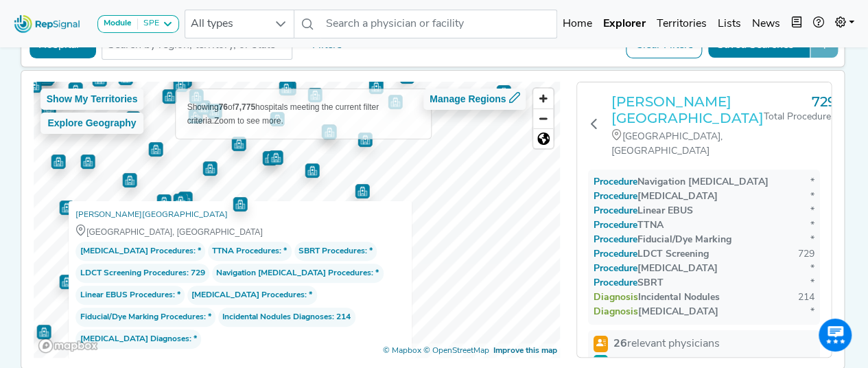 This screenshot has width=868, height=368. What do you see at coordinates (286, 318) in the screenshot?
I see `span: : 214` at bounding box center [286, 318].